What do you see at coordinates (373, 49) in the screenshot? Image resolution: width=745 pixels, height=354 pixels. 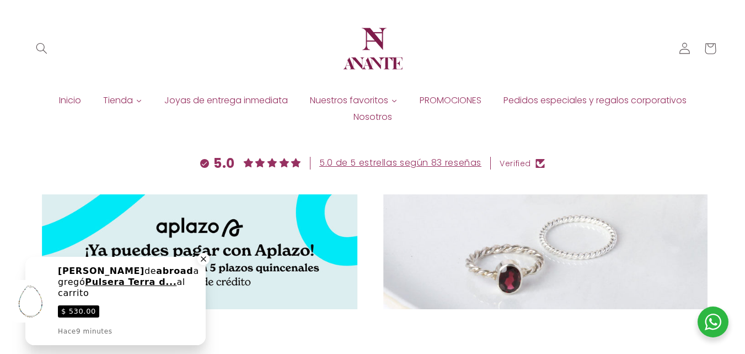 I see `a: Anante Joyería | Diseño en plata y oro` at bounding box center [373, 49].